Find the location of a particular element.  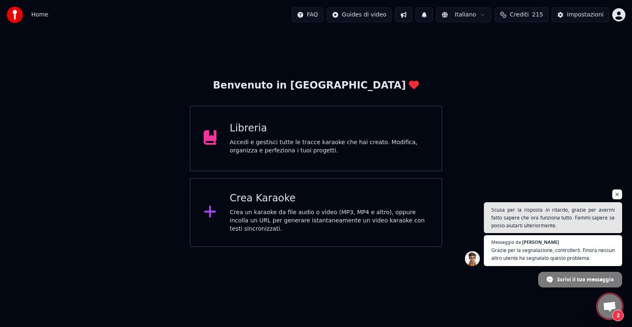

div: Accedi e gestisci tutte le tracce karaoke che hai creato. Modifica, organizza e perfeziona i tuoi... is located at coordinates (329, 146).